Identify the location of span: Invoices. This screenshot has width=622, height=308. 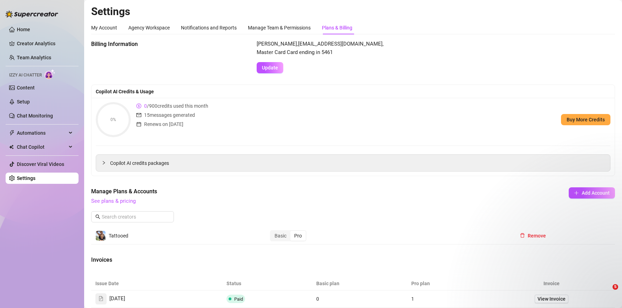
(150, 260).